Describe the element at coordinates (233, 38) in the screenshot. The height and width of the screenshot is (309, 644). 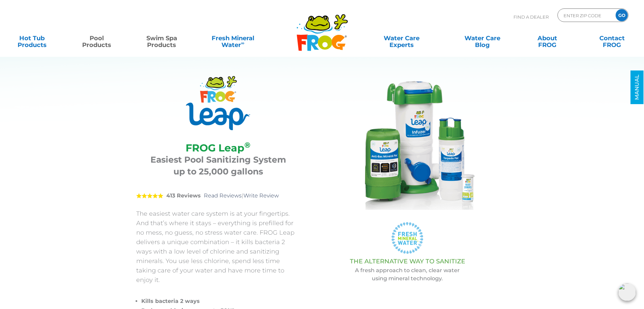
I see `a: Fresh MineralWater∞` at that location.